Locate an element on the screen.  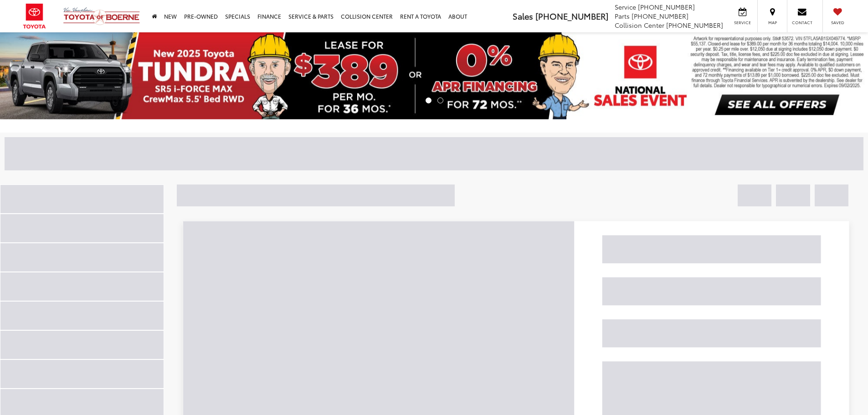
span: Parts is located at coordinates (622, 16).